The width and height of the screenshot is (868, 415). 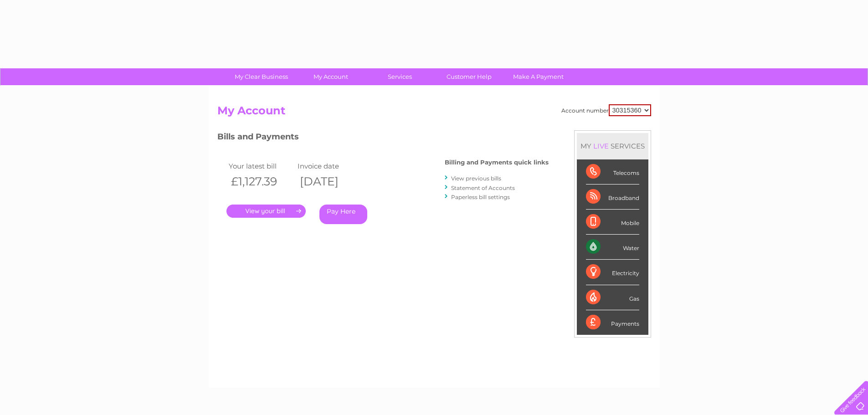 I want to click on a: Pay Here, so click(x=343, y=214).